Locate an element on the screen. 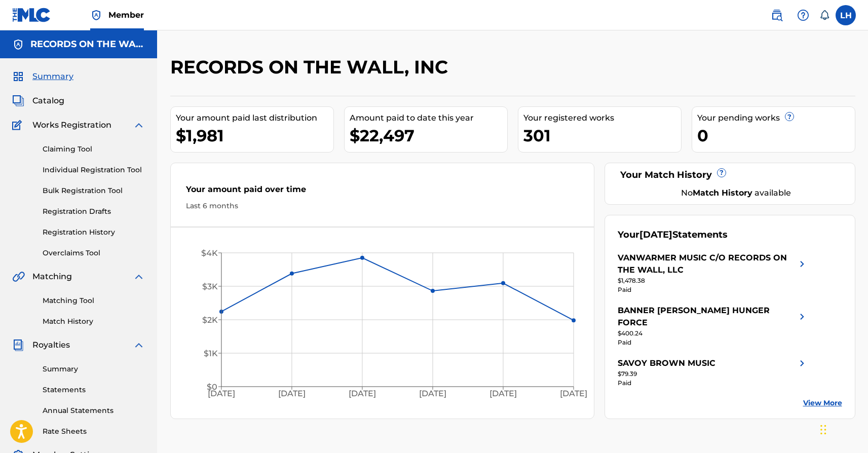  div: $400.24 is located at coordinates (713, 334).